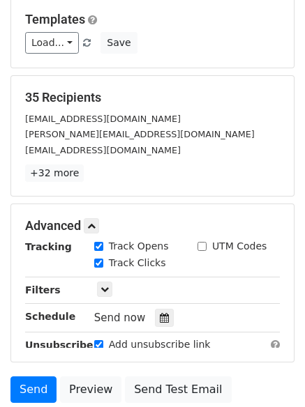 The width and height of the screenshot is (305, 407). What do you see at coordinates (178, 390) in the screenshot?
I see `a: Send Test Email` at bounding box center [178, 390].